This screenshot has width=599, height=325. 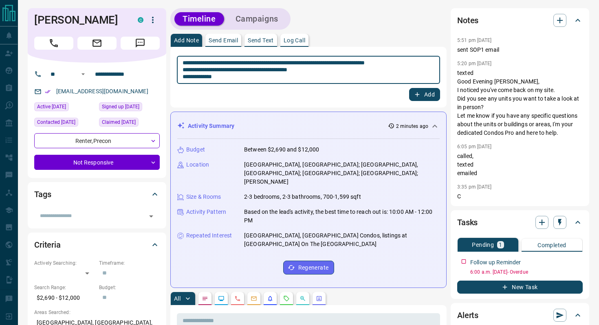 I want to click on p: called, texted emailed, so click(x=520, y=165).